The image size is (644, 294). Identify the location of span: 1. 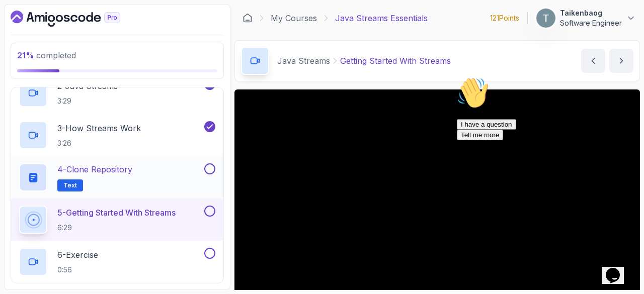
(6, 8).